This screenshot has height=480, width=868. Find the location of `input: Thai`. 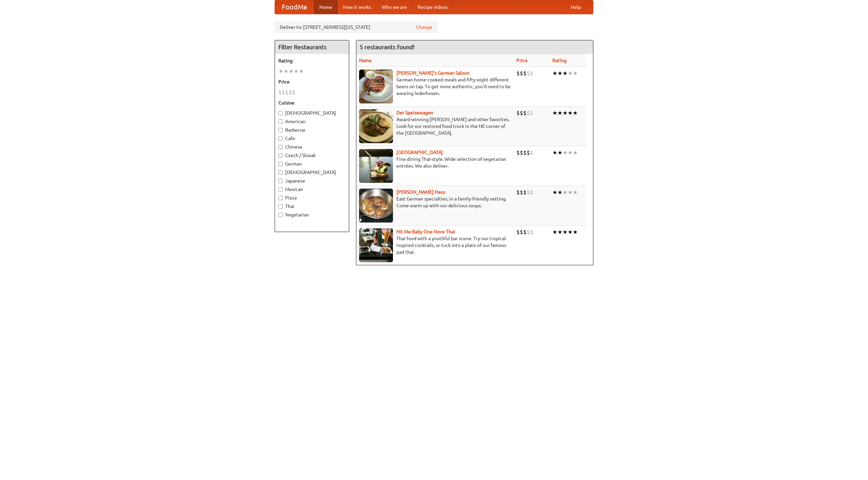

input: Thai is located at coordinates (281, 206).